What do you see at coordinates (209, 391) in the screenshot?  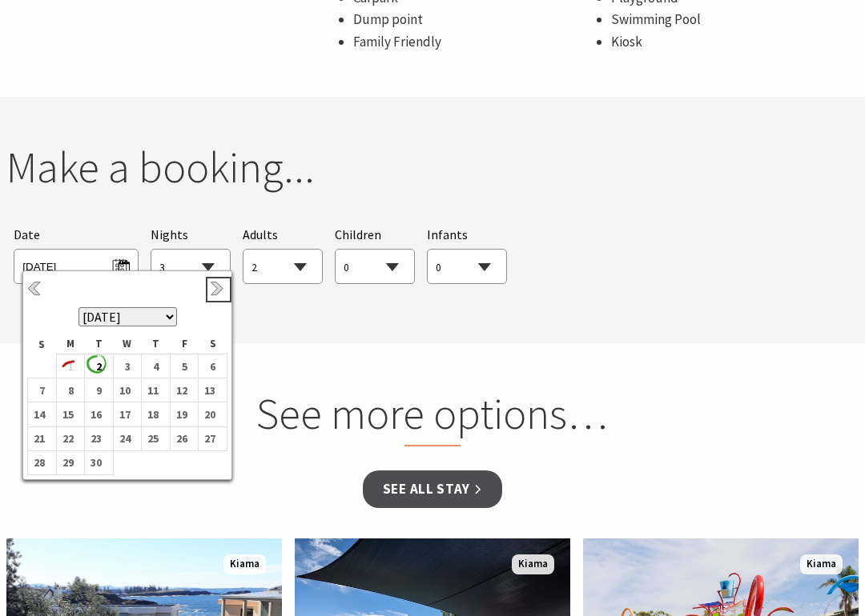 I see `b: 13` at bounding box center [209, 391].